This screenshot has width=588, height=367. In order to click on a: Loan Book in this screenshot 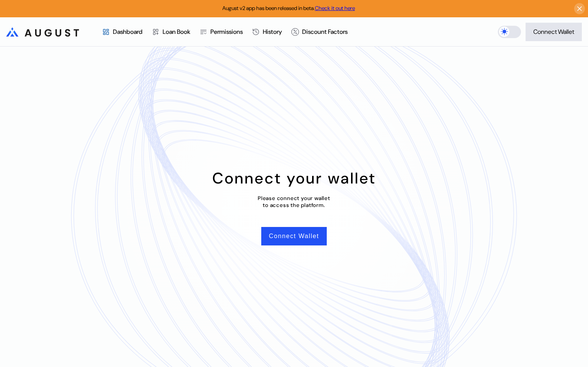, I will do `click(171, 32)`.